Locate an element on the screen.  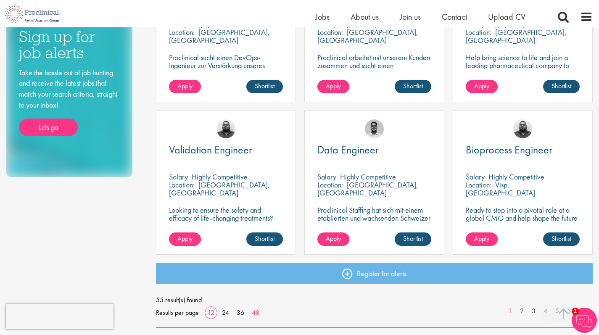
p: Looking to ensure the safety and efficacy of life-changing treatments? Step into a key role with ... is located at coordinates (226, 230).